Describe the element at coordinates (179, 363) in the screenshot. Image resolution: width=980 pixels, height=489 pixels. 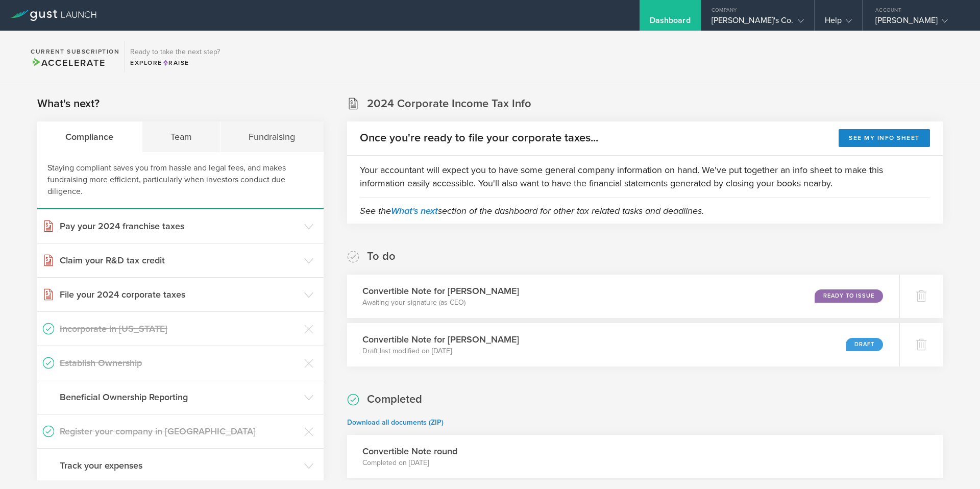
I see `h3: Establish Ownership` at that location.